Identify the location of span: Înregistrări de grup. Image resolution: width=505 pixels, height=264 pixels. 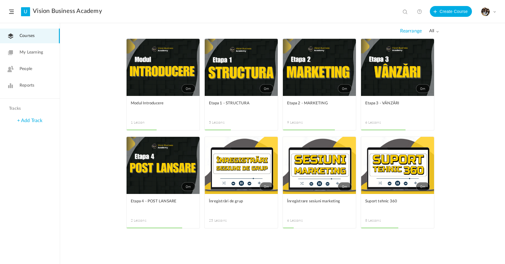
(236, 201).